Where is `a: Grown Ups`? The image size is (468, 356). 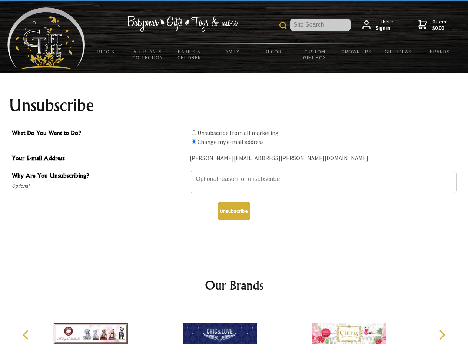
a: Grown Ups is located at coordinates (356, 51).